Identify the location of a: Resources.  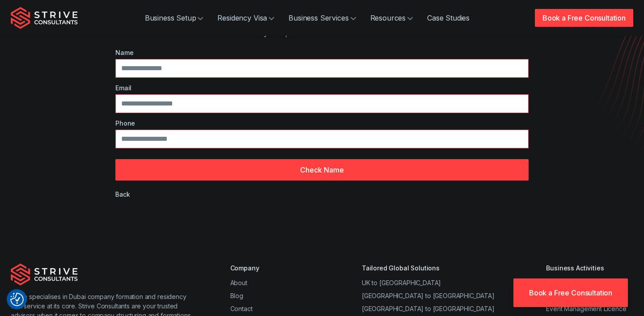
(392, 18).